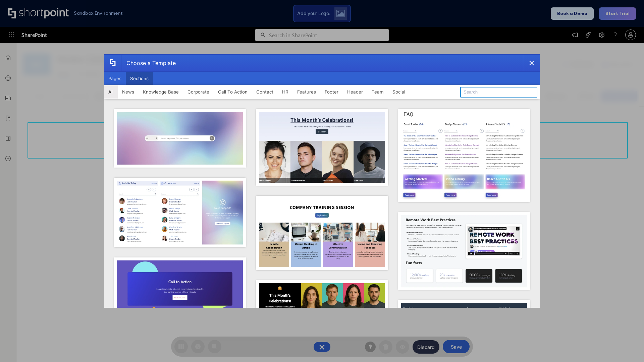 The height and width of the screenshot is (362, 644). Describe the element at coordinates (128, 92) in the screenshot. I see `button: News` at that location.